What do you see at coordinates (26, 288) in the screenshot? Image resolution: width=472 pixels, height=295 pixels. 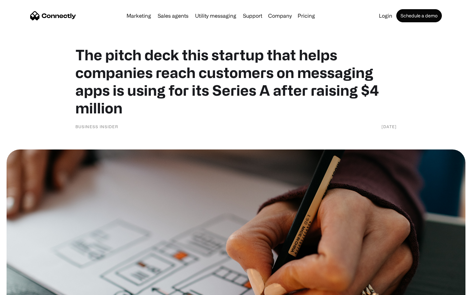 I see `ul: Language list` at bounding box center [26, 288].